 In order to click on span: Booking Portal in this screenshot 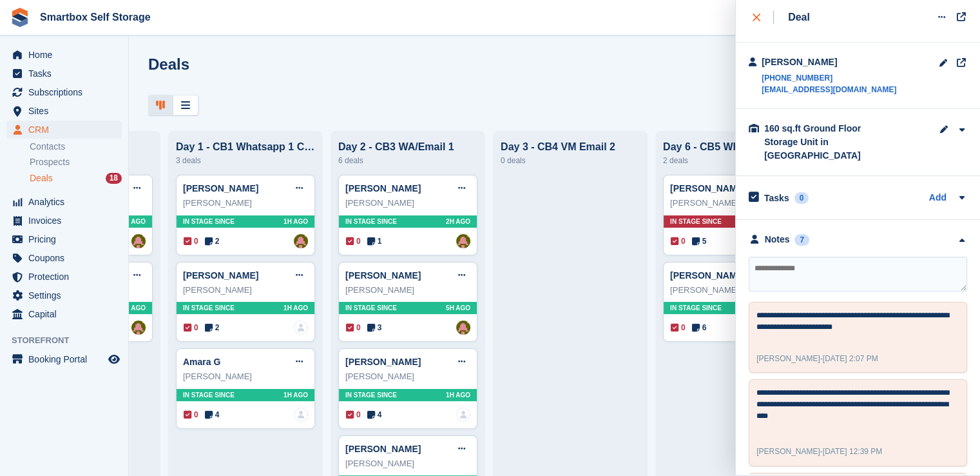, I will do `click(67, 359)`.